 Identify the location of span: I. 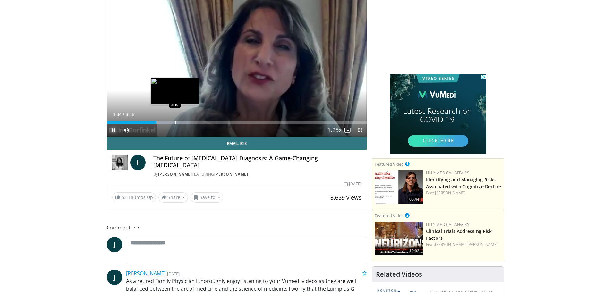
(138, 163).